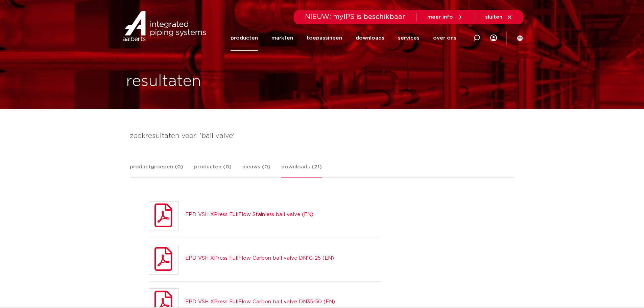 This screenshot has width=644, height=308. What do you see at coordinates (244, 38) in the screenshot?
I see `a: producten` at bounding box center [244, 38].